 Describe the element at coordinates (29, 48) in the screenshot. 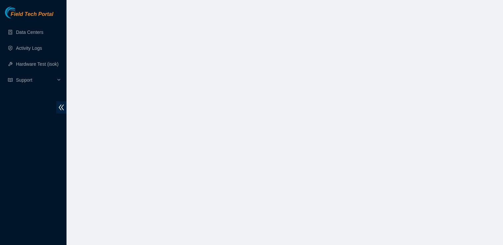

I see `a: Activity Logs` at that location.